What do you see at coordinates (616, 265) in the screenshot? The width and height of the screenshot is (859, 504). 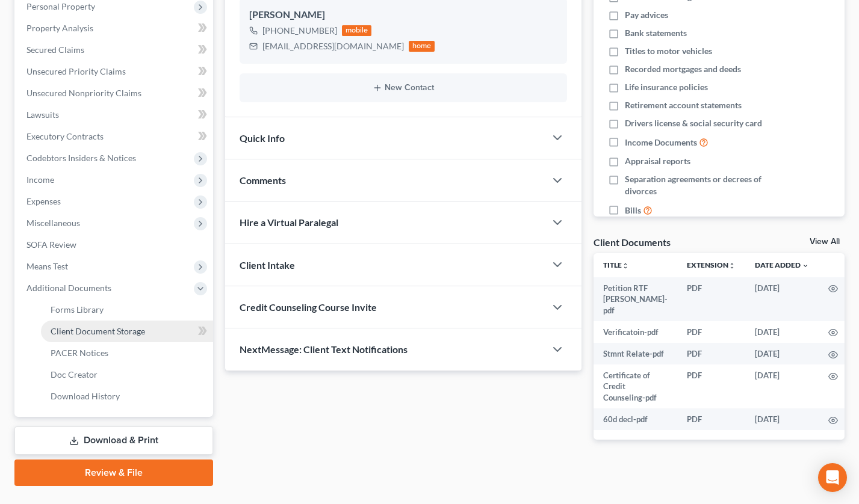 I see `a: Titleunfold_more` at bounding box center [616, 265].